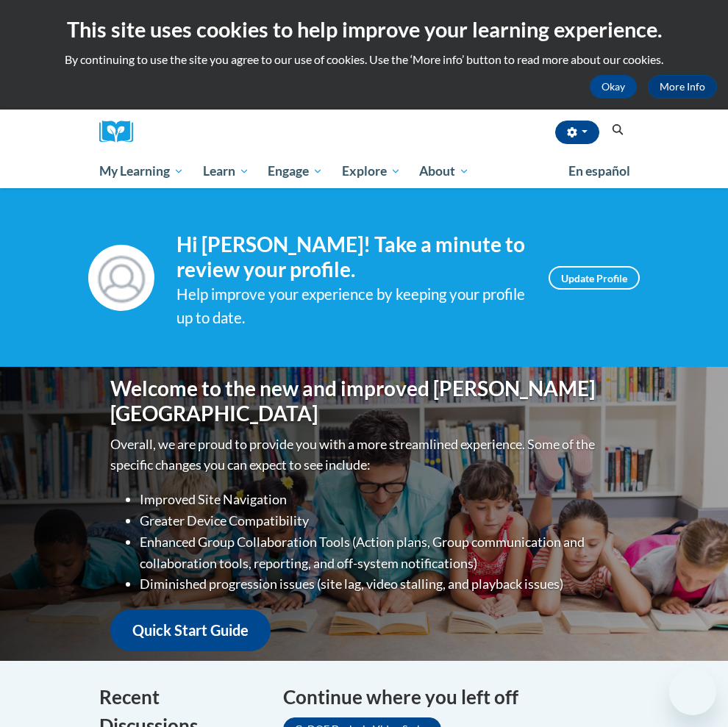 The height and width of the screenshot is (727, 728). Describe the element at coordinates (371, 171) in the screenshot. I see `a: Explore` at that location.